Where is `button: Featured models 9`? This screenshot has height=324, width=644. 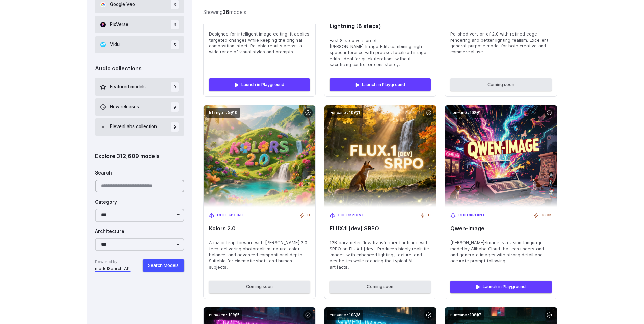
button: Featured models 9 is located at coordinates (140, 87).